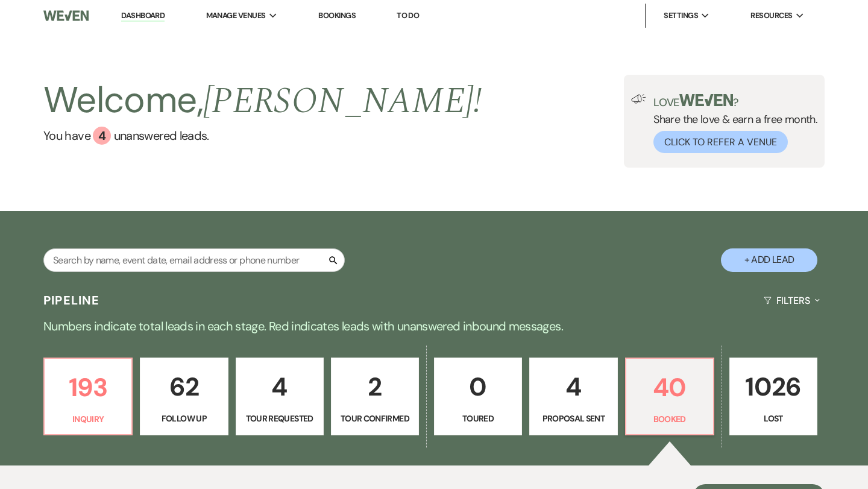  What do you see at coordinates (732, 124) in the screenshot?
I see `div: Share the love & earn a free month.` at bounding box center [732, 124].